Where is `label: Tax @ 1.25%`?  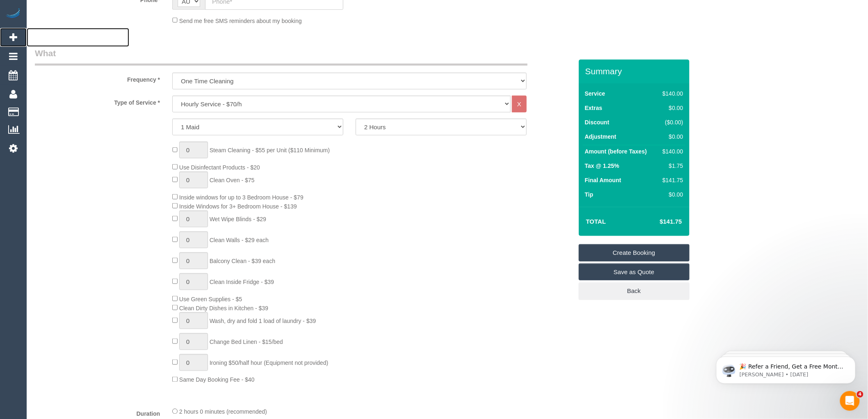 label: Tax @ 1.25% is located at coordinates (602, 166).